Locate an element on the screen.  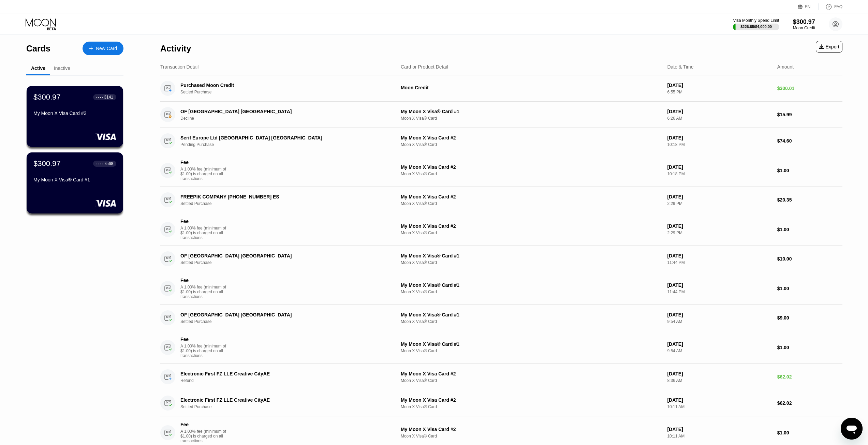
div: $15.99 is located at coordinates (810, 115).